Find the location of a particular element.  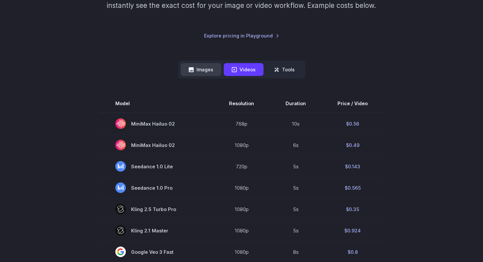

td: $0.143 is located at coordinates (353, 166).